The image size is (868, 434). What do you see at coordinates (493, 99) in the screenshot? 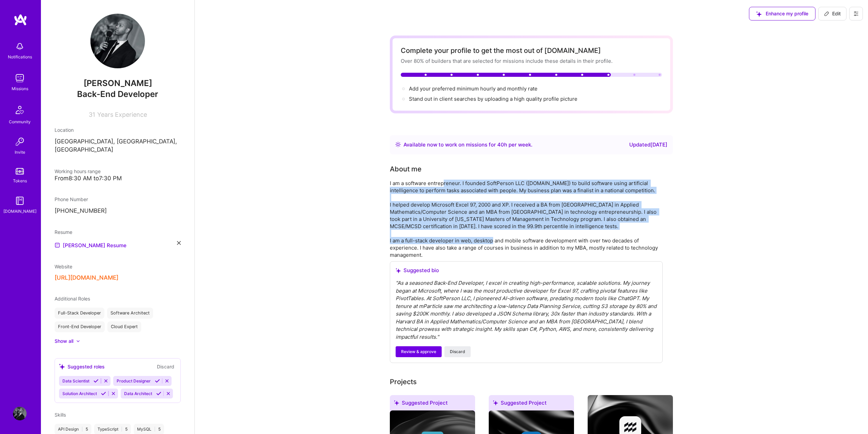
I see `div: Stand out in client searches by uploading a high quality profile picture` at bounding box center [493, 99].